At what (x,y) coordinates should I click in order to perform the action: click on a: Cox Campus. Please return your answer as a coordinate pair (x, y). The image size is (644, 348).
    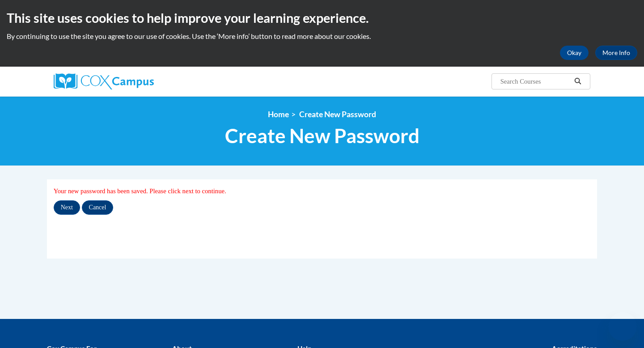
    Looking at the image, I should click on (138, 81).